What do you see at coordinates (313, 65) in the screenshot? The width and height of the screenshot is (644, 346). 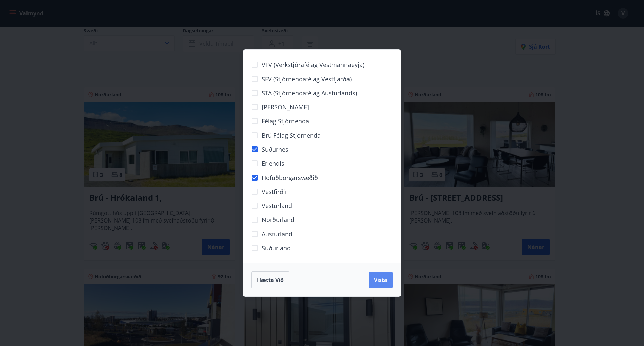 I see `span: VFV (Verkstjórafélag Vestmannaeyja)` at bounding box center [313, 65].